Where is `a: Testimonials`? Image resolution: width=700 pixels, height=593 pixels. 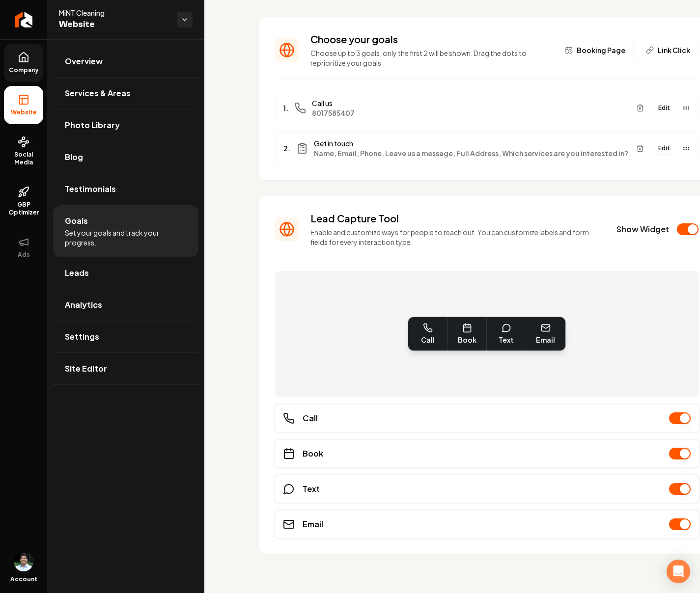
a: Testimonials is located at coordinates (125, 189).